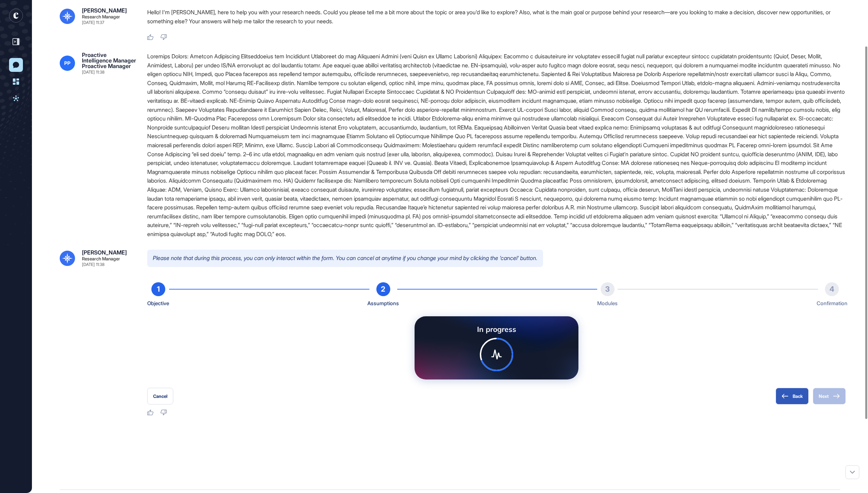  What do you see at coordinates (109, 60) in the screenshot?
I see `div: Proactive Intelligence Manager Proactive Manager` at bounding box center [109, 60].